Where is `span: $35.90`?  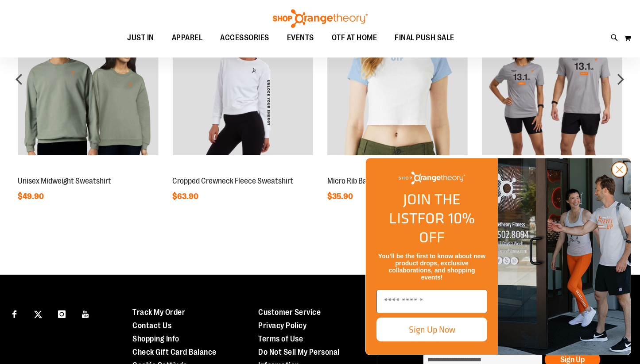
span: $35.90 is located at coordinates (341, 196).